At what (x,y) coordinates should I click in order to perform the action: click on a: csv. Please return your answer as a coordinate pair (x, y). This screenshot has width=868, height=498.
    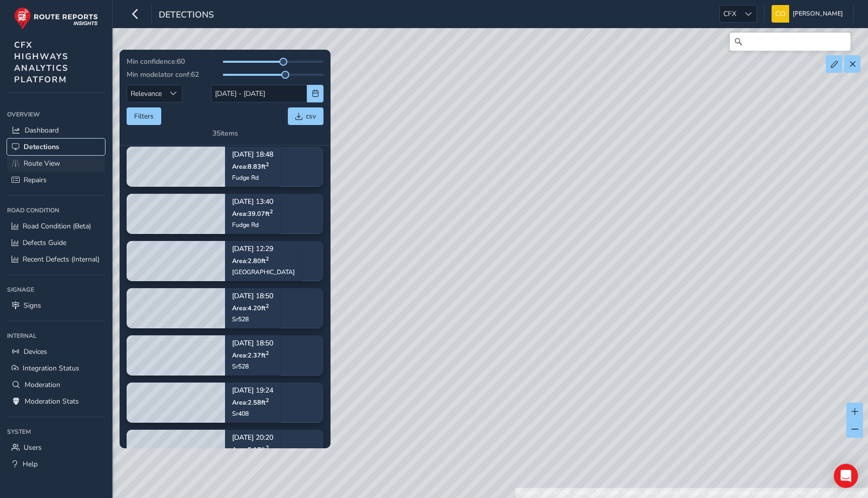
    Looking at the image, I should click on (306, 116).